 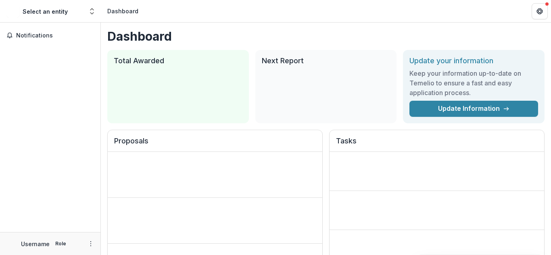 What do you see at coordinates (45, 11) in the screenshot?
I see `div: Select an entity` at bounding box center [45, 11].